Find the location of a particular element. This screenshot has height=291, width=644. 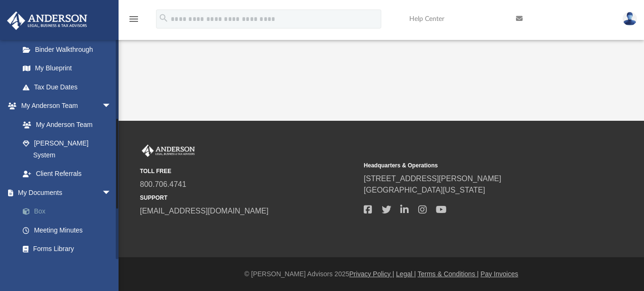

img: User Pic is located at coordinates (630, 19).